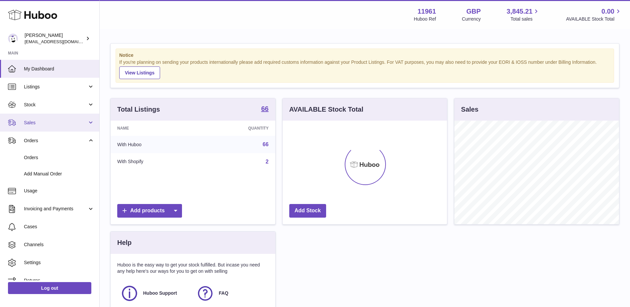 The width and height of the screenshot is (630, 307). Describe the element at coordinates (59, 174) in the screenshot. I see `span: Add Manual Order` at that location.